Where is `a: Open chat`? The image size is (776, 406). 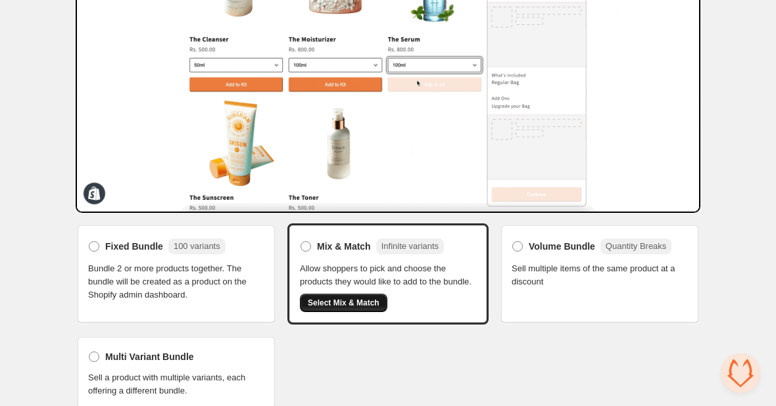 a: Open chat is located at coordinates (740, 373).